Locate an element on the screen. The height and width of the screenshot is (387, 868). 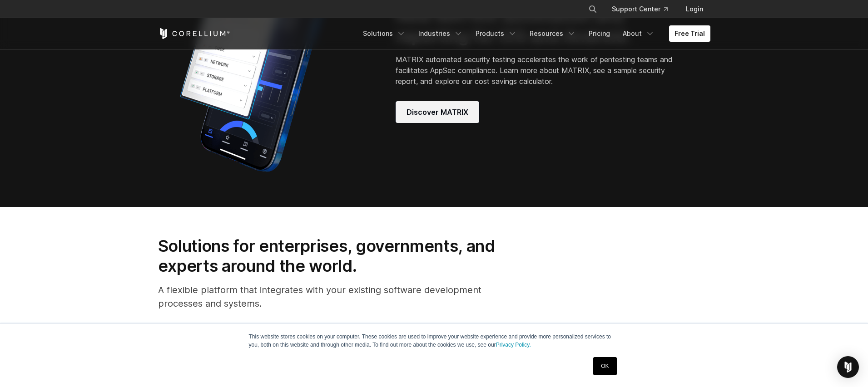
a: Free Trial is located at coordinates (690, 34).